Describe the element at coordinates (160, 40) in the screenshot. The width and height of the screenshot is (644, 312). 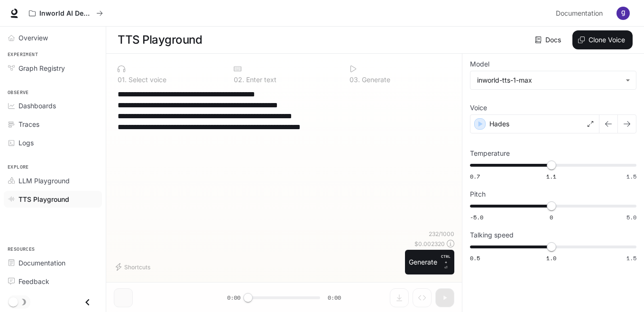
I see `h1: TTS Playground` at that location.